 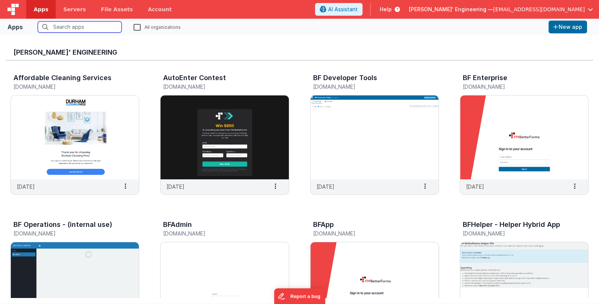 I want to click on span: Servers, so click(x=74, y=9).